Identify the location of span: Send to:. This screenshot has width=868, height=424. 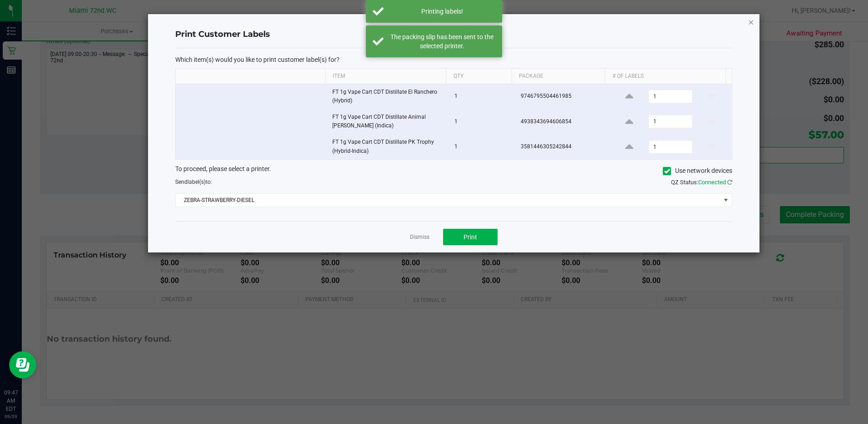
(193, 182).